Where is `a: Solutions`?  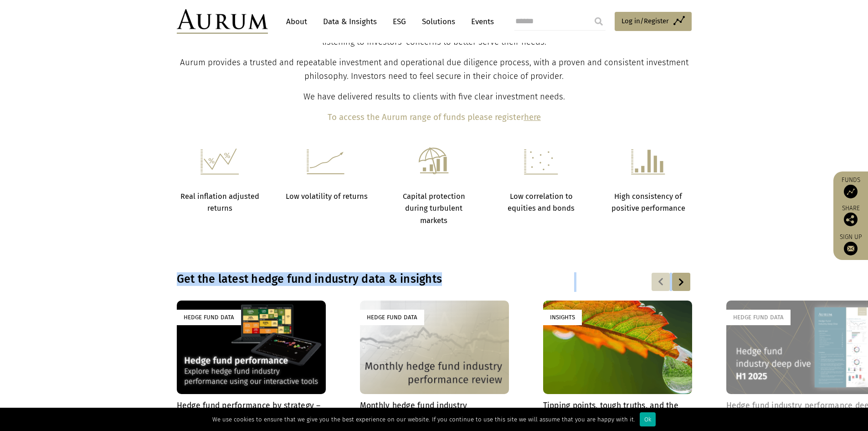
a: Solutions is located at coordinates (438, 22).